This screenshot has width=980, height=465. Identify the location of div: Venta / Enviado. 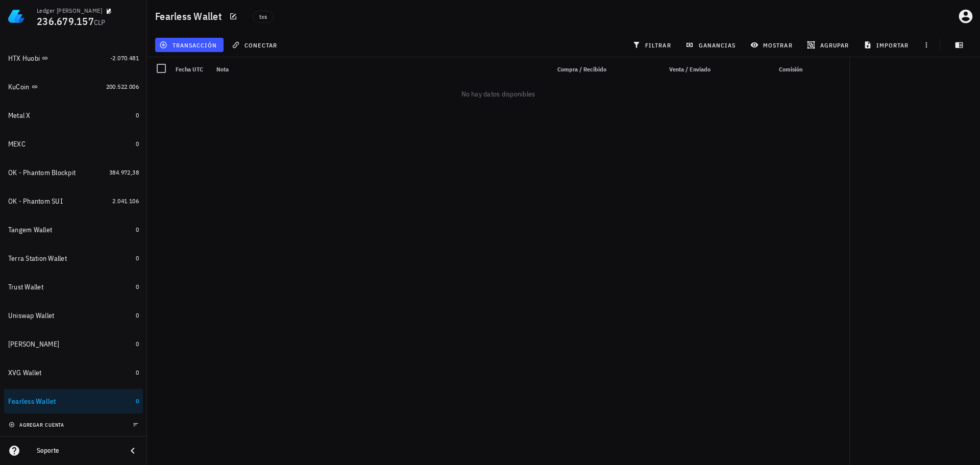
(682, 69).